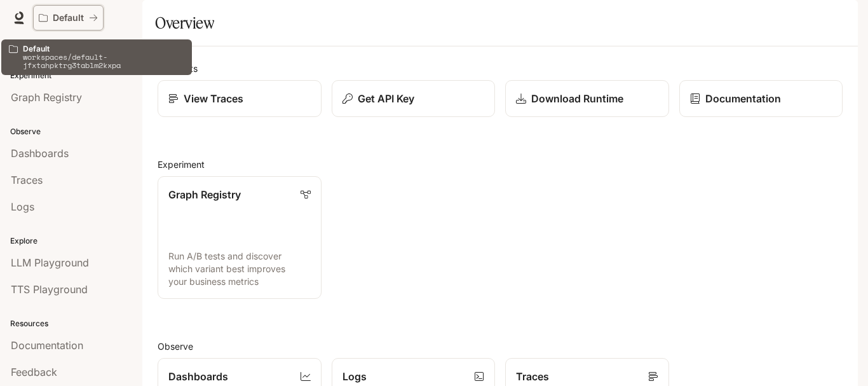  Describe the element at coordinates (104, 61) in the screenshot. I see `p: workspaces/default-jfxtahpktrg3tablm2kxpa` at that location.